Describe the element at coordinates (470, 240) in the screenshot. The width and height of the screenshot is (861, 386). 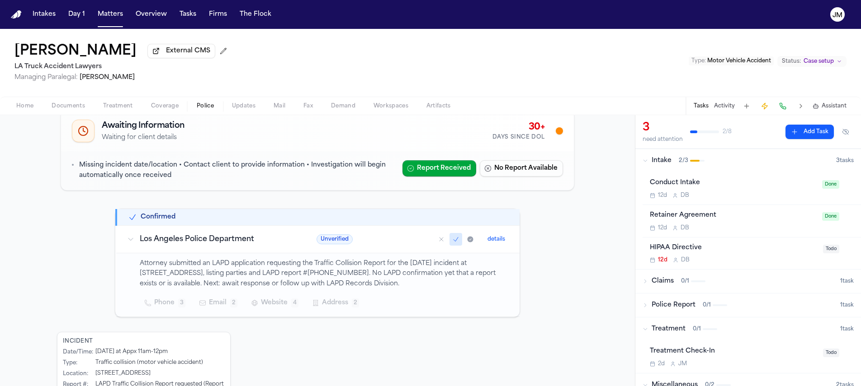
I see `button: Mark as received` at that location.